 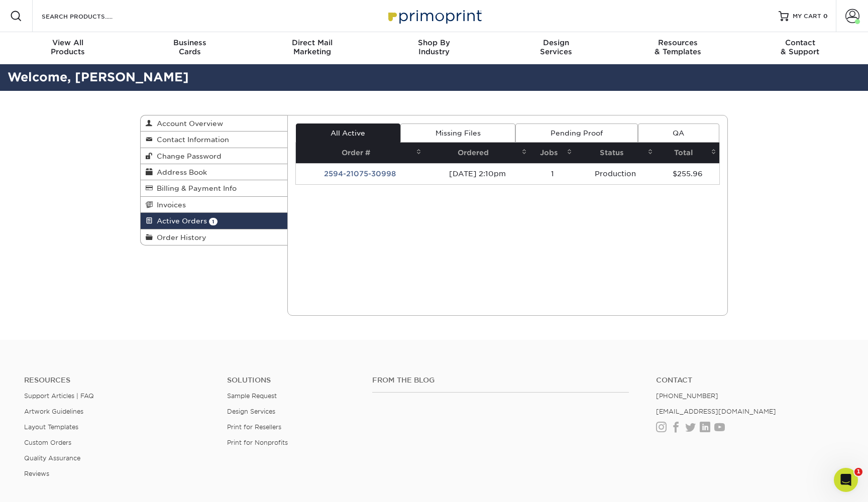 What do you see at coordinates (68, 43) in the screenshot?
I see `span: View All` at bounding box center [68, 43].